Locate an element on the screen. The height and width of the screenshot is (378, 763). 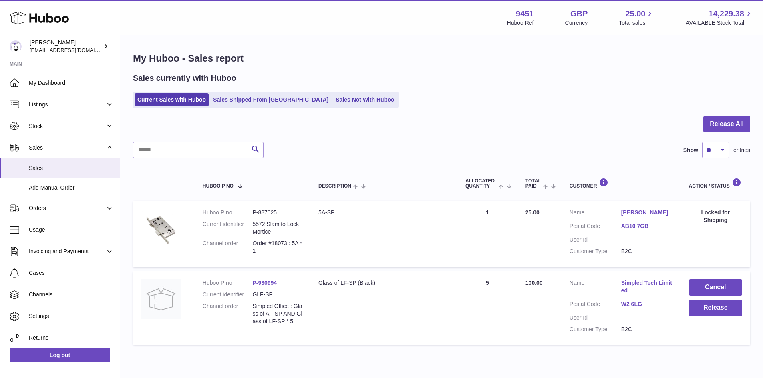
h2: Sales currently with Huboo is located at coordinates (185, 78).